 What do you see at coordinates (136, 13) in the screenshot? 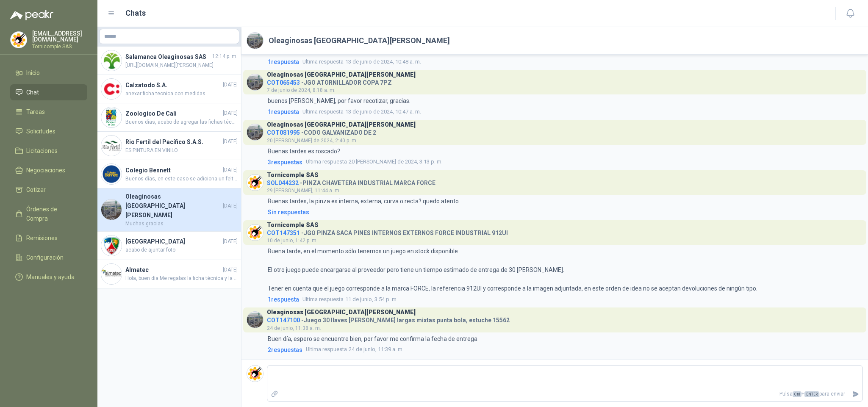
I see `h1: Chats` at bounding box center [136, 13].